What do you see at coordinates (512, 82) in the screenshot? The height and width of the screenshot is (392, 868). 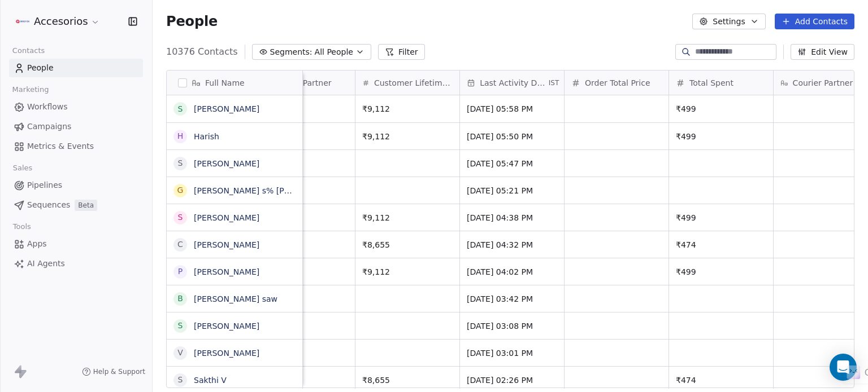 I see `div: Last Activity DateIST` at bounding box center [512, 82].